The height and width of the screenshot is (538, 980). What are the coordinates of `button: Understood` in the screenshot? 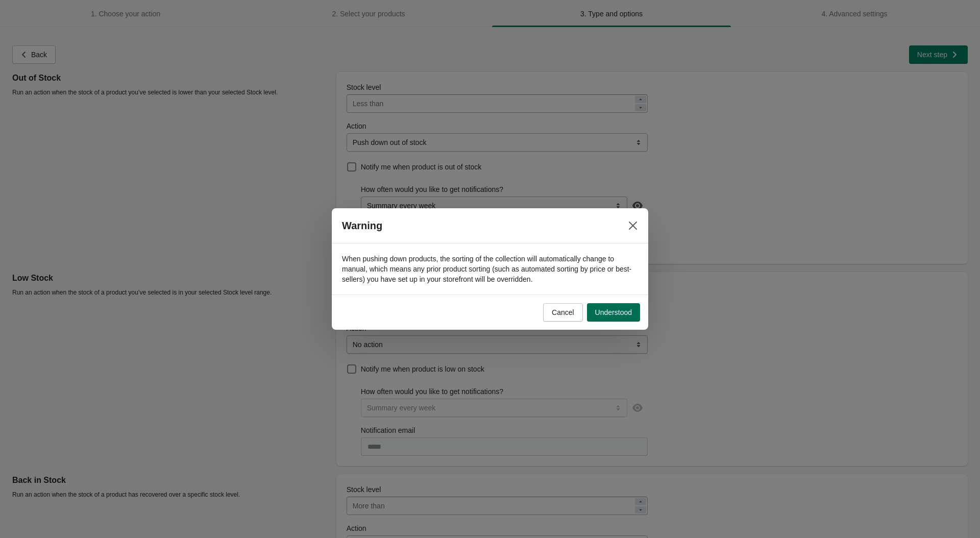 It's located at (614, 313).